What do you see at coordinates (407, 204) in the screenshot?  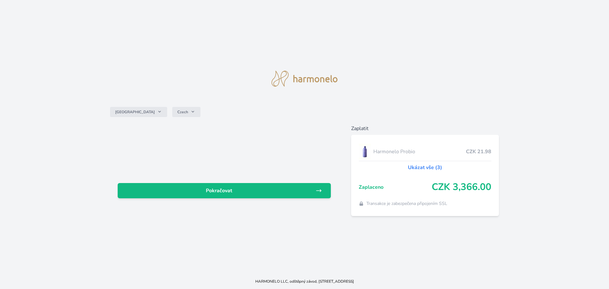 I see `span: Transakce je zabezpečena připojením SSL` at bounding box center [407, 204].